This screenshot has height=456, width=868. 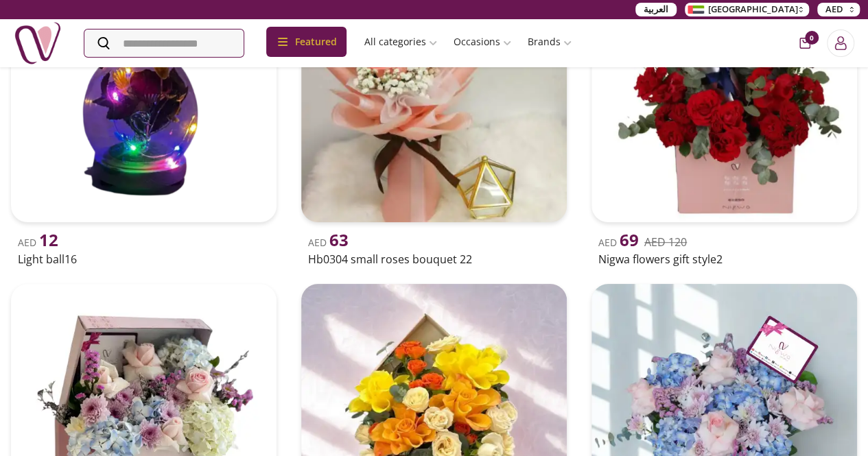 What do you see at coordinates (840, 43) in the screenshot?
I see `button: Login` at bounding box center [840, 43].